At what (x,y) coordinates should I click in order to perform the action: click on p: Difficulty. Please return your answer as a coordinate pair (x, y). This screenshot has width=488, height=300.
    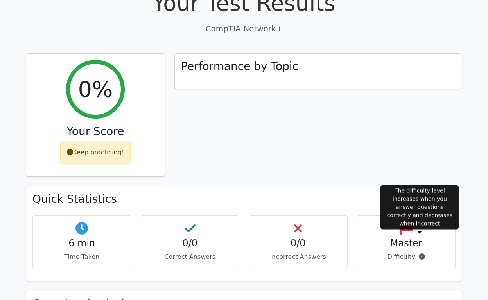
    Looking at the image, I should click on (406, 256).